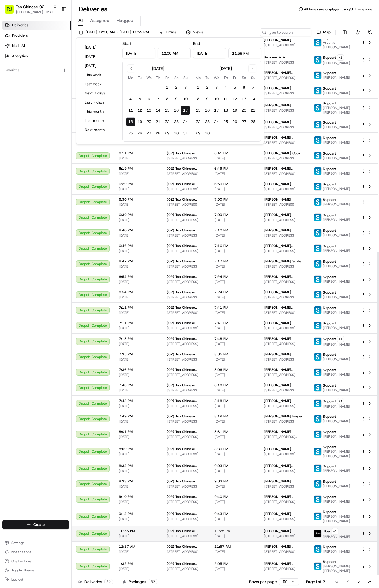 This screenshot has width=379, height=588. Describe the element at coordinates (139, 53) in the screenshot. I see `input: Date` at that location.